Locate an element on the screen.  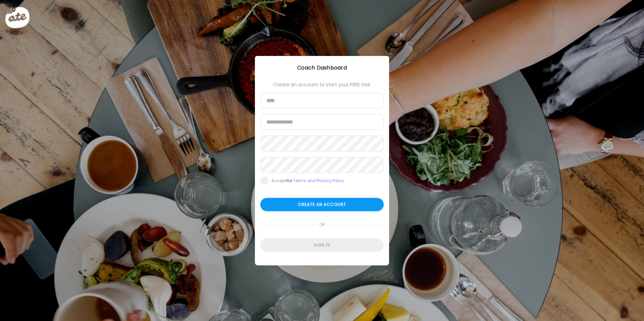
div: Sign in is located at coordinates (322, 246).